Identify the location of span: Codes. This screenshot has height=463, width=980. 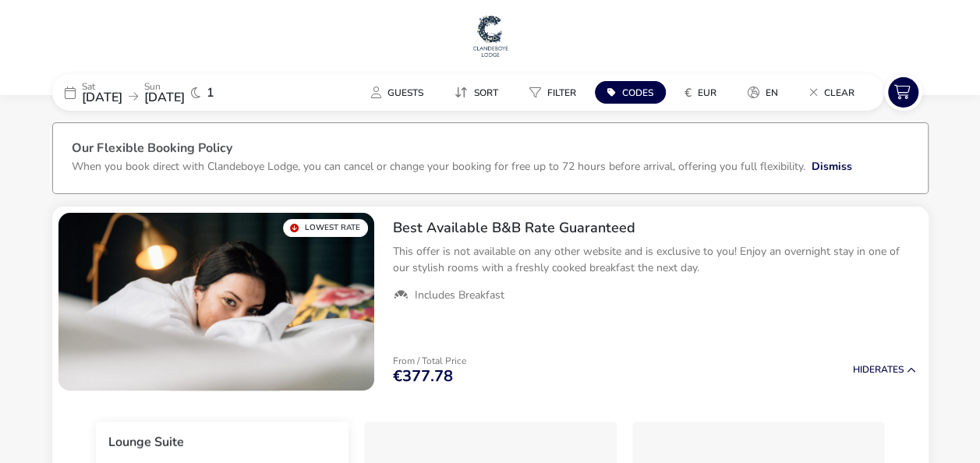
(638, 93).